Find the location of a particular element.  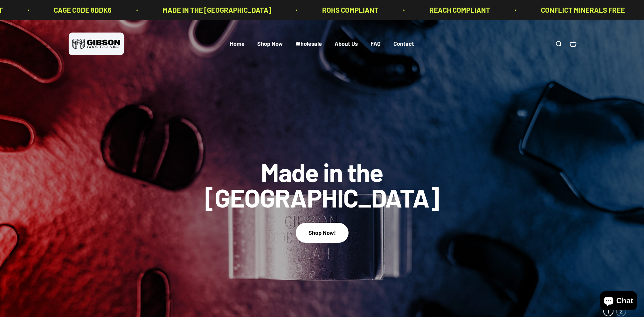

a: Shop Now is located at coordinates (270, 44).